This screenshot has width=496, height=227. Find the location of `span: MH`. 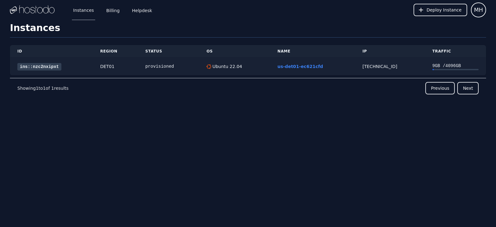

span: MH is located at coordinates (479, 10).